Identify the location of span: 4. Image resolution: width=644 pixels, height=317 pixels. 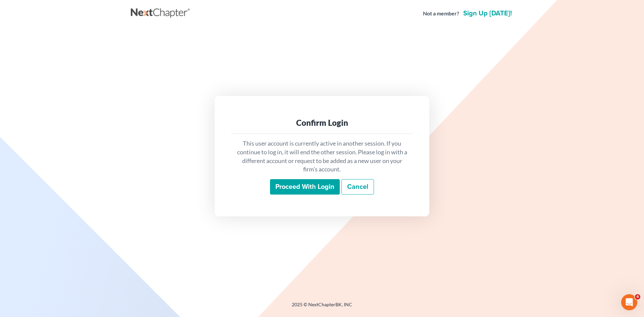
(638, 297).